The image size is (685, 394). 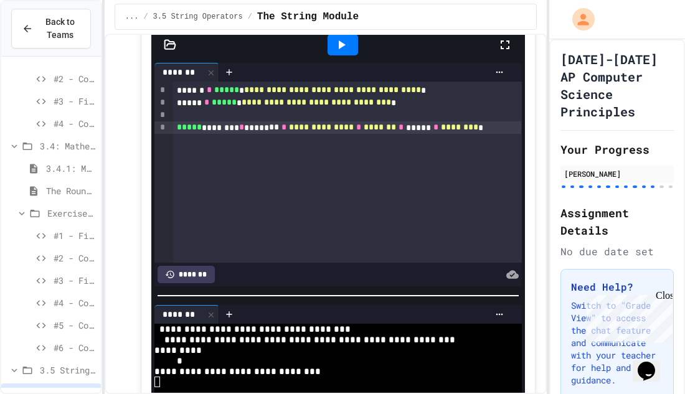 What do you see at coordinates (60, 29) in the screenshot?
I see `span: Back to Teams` at bounding box center [60, 29].